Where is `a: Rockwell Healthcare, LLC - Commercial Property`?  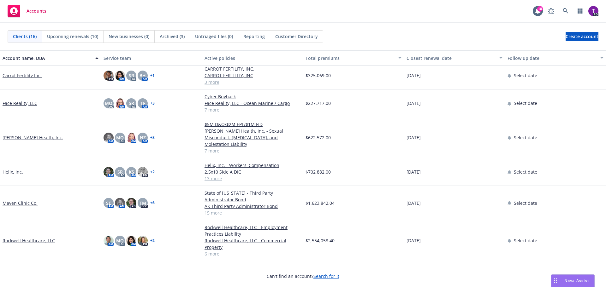
a: Rockwell Healthcare, LLC - Commercial Property is located at coordinates (252, 244).